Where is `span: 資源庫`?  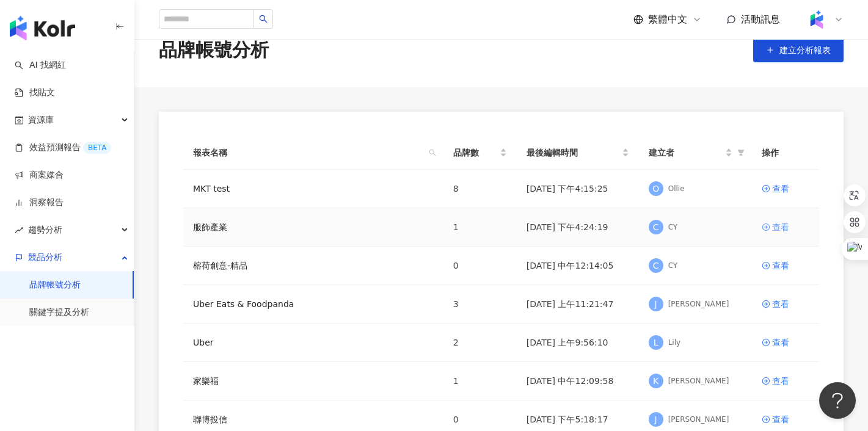
span: 資源庫 is located at coordinates (41, 119).